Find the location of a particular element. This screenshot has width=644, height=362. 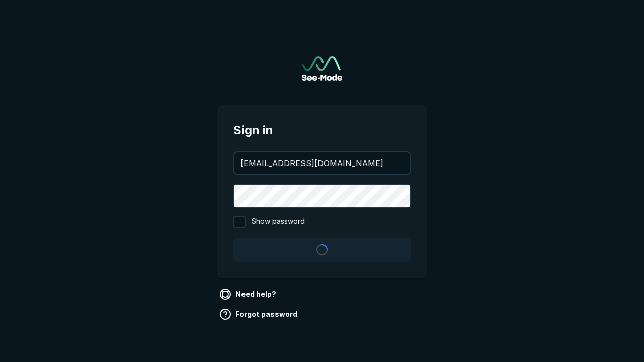

input: your@email.com is located at coordinates (322, 164).